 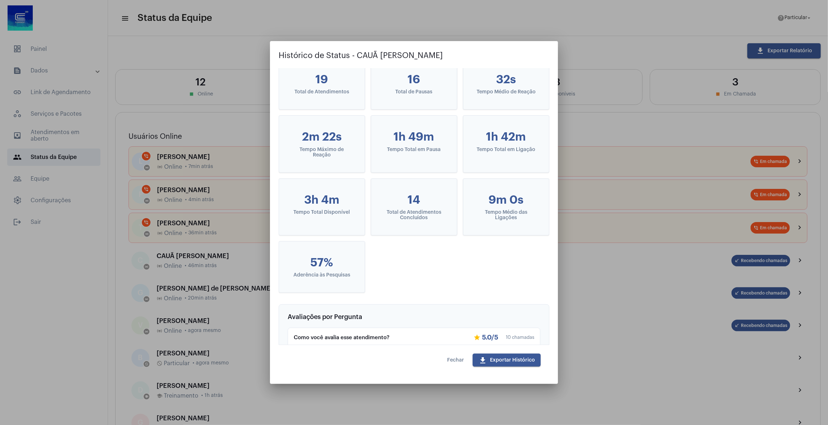 What do you see at coordinates (322, 152) in the screenshot?
I see `div: Tempo Máximo de Reação` at bounding box center [322, 152].